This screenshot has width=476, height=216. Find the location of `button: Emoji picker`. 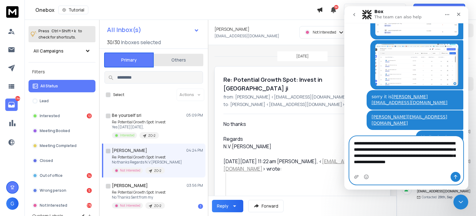

button: Emoji picker is located at coordinates (22, 170).